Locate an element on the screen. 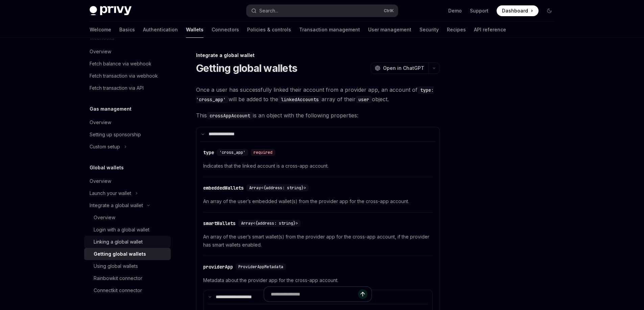  a: Basics is located at coordinates (127, 30).